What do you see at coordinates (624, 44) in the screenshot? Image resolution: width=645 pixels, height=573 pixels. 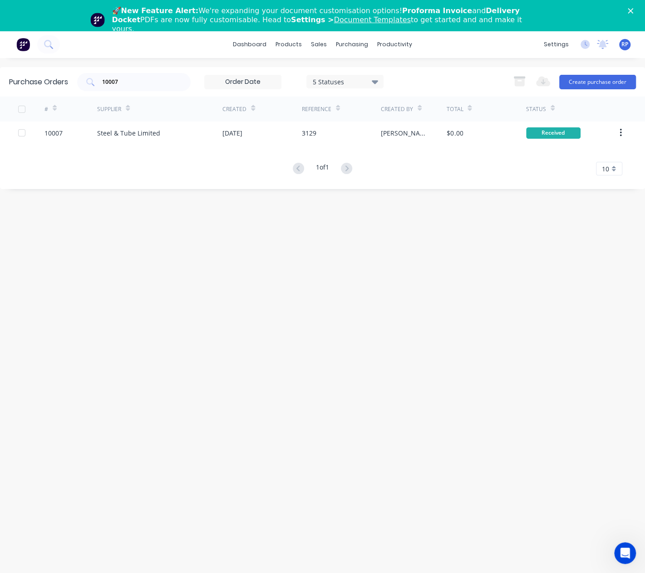 I see `span: RP` at bounding box center [624, 44].